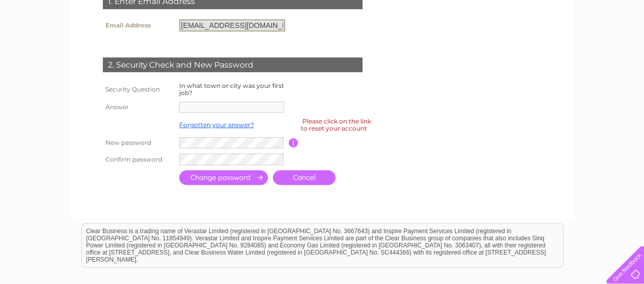  What do you see at coordinates (304, 177) in the screenshot?
I see `a: Cancel` at bounding box center [304, 177].